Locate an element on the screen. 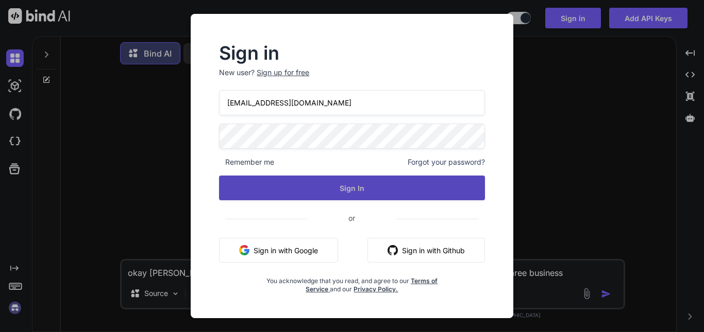 The width and height of the screenshot is (704, 332). span: or is located at coordinates (351, 218).